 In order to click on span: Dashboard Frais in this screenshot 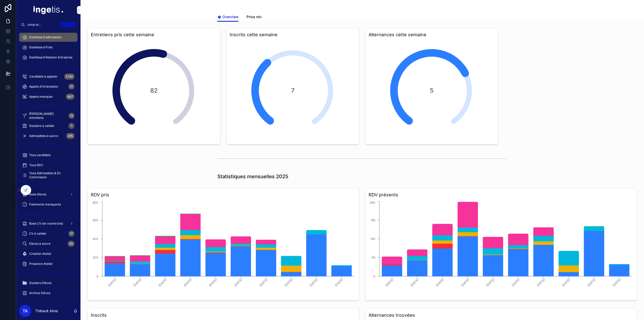, I will do `click(41, 47)`.